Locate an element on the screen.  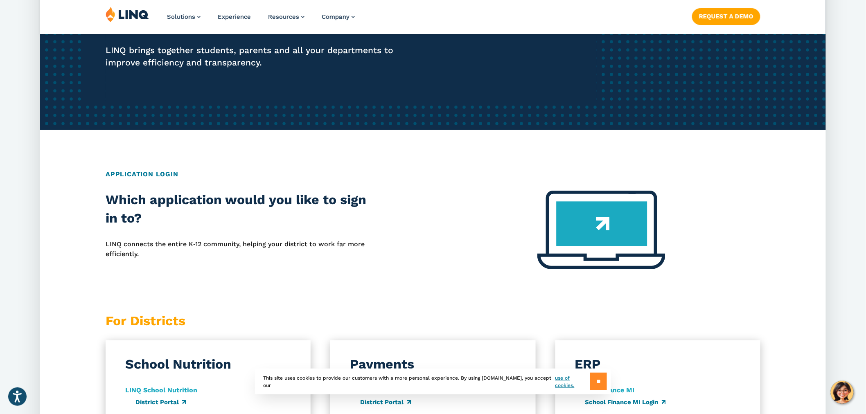
h3: For Districts is located at coordinates (208, 321).